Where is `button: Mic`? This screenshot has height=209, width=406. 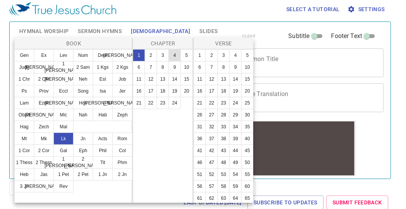
button: Mic is located at coordinates (63, 115).